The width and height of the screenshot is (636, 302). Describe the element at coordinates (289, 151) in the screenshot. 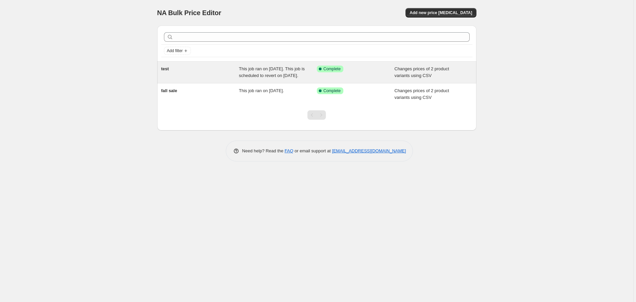

I see `a: FAQ` at that location.